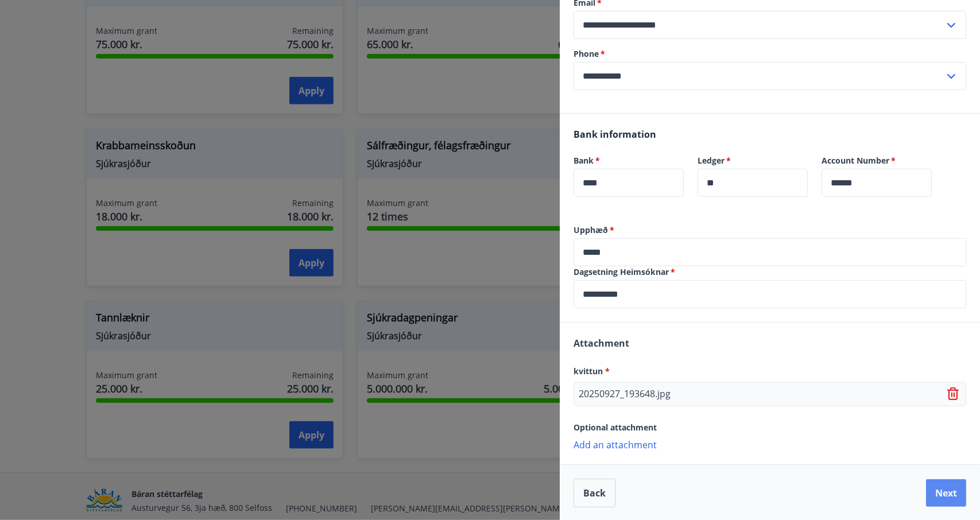  Describe the element at coordinates (615, 134) in the screenshot. I see `span: Bank information` at that location.